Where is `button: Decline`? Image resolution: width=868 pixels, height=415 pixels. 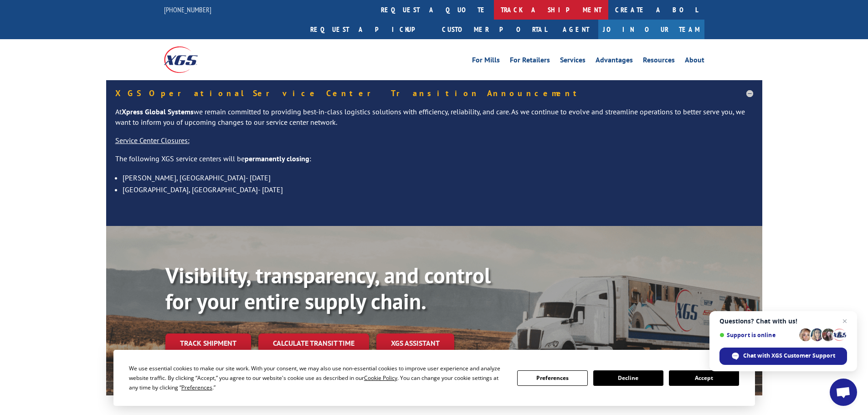
button: Decline is located at coordinates (628, 378).